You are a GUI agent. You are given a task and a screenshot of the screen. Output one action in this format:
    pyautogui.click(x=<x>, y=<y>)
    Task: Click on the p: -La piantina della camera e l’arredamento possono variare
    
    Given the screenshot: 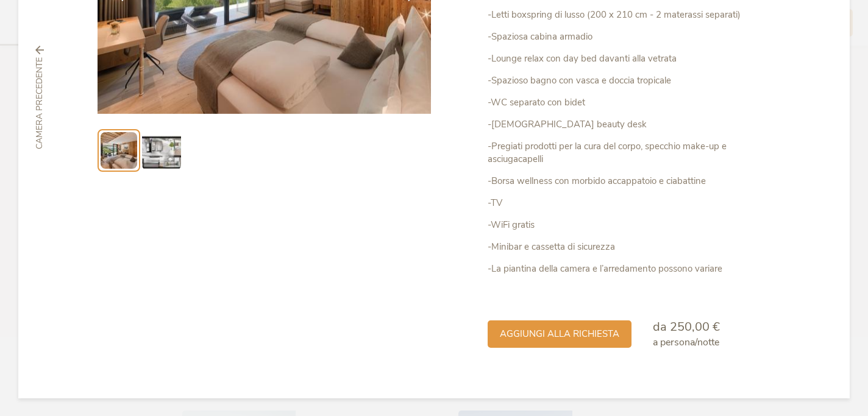 What is the action you would take?
    pyautogui.click(x=629, y=269)
    